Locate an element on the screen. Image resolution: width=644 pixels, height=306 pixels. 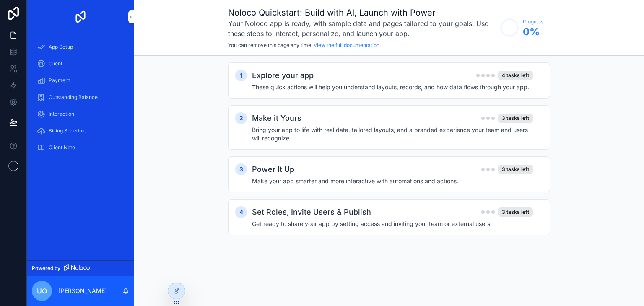
h2: Explore your app is located at coordinates (282, 76).